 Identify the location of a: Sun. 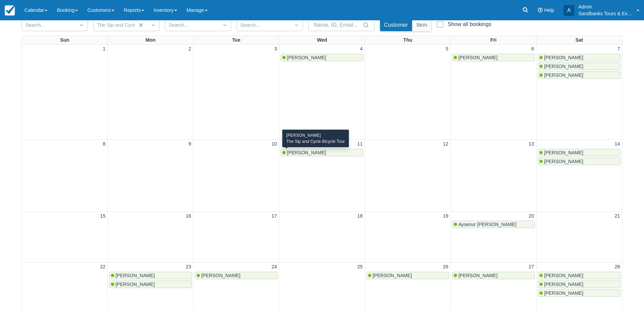
(65, 40).